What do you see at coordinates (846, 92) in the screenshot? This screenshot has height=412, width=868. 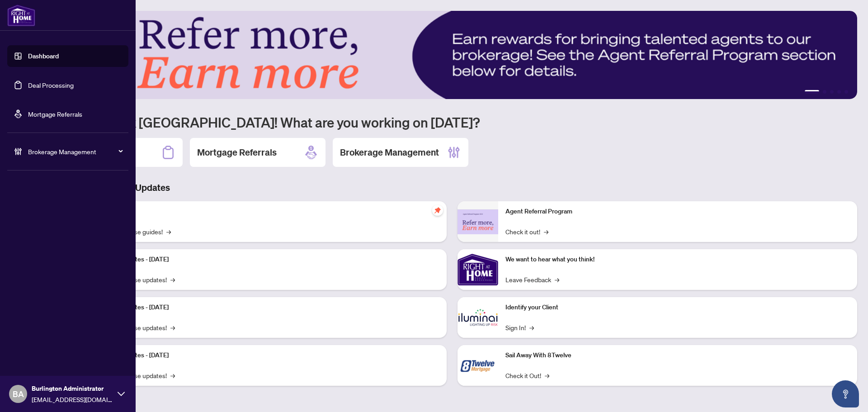 I see `button: 5` at bounding box center [846, 92].